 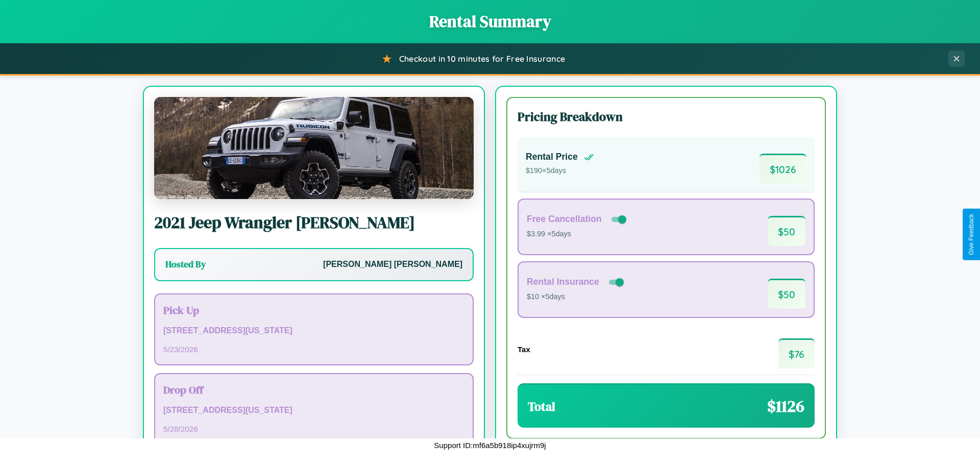 What do you see at coordinates (786, 407) in the screenshot?
I see `span: $ 1126` at bounding box center [786, 407].